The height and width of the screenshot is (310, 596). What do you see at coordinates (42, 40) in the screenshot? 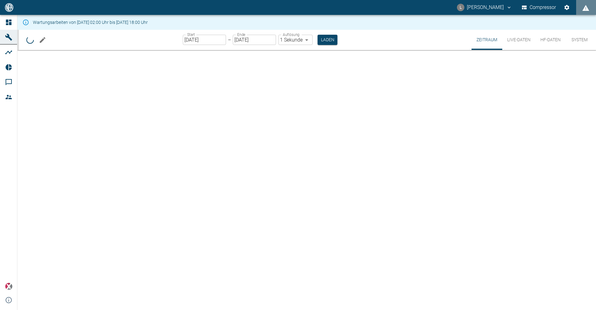
I see `button: Machine bearbeiten` at bounding box center [42, 40].